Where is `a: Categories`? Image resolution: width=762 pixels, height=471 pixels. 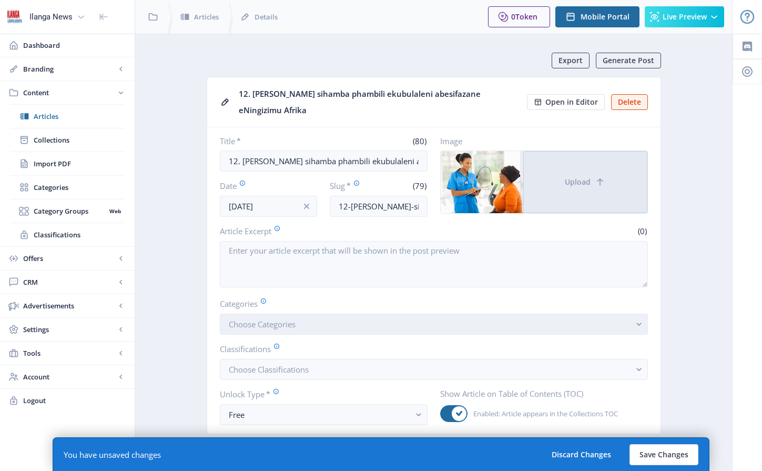
a: Categories is located at coordinates (67, 187).